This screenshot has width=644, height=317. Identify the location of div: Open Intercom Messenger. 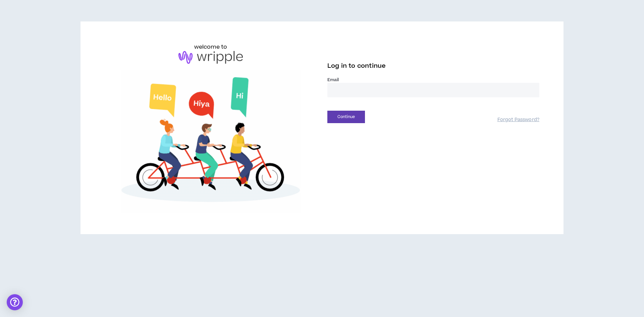
(14, 302).